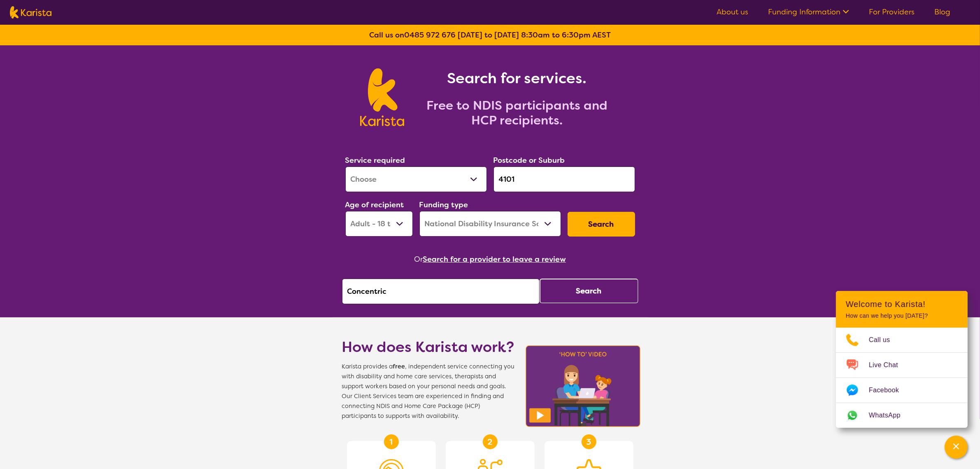  What do you see at coordinates (808, 12) in the screenshot?
I see `a: Funding Information` at bounding box center [808, 12].